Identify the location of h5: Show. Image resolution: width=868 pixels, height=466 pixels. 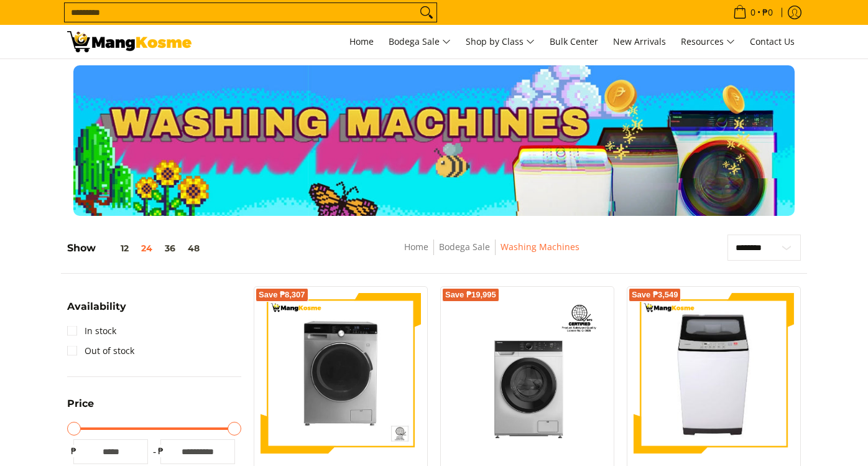
(136, 248).